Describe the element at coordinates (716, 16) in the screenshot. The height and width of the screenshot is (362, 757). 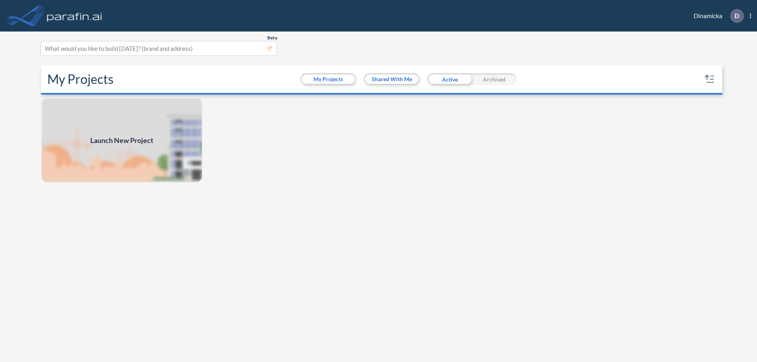
I see `div: Dinamicka` at that location.